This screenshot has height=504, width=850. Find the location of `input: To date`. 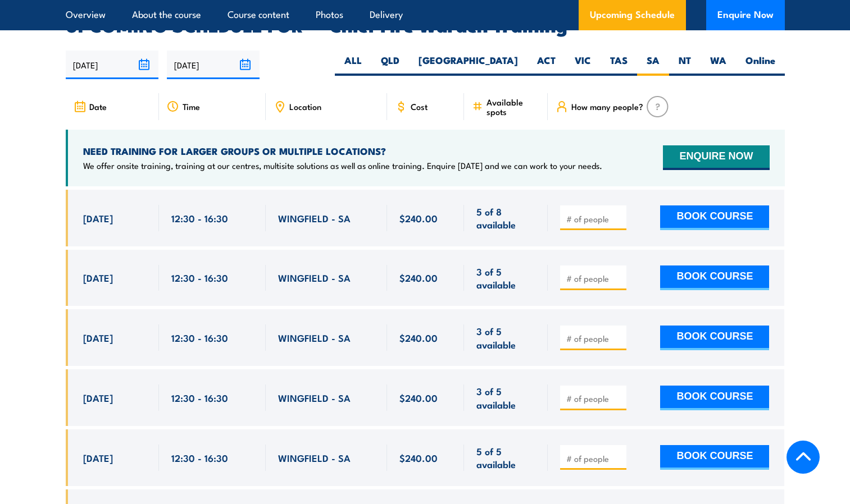

input: To date is located at coordinates (213, 65).